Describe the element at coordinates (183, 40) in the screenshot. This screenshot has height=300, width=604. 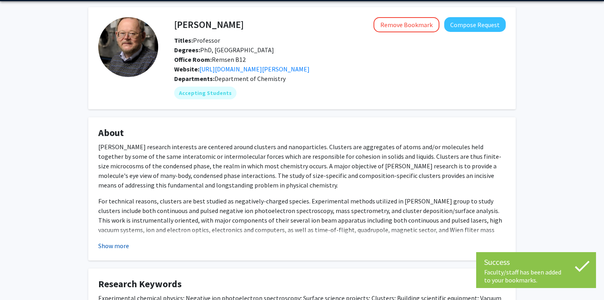
I see `b: Titles:` at that location.